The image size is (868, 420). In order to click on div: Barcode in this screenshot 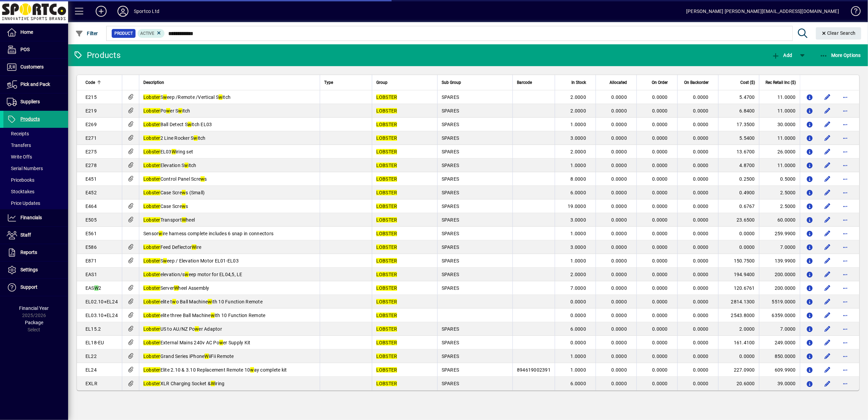, I will do `click(534, 83)`.